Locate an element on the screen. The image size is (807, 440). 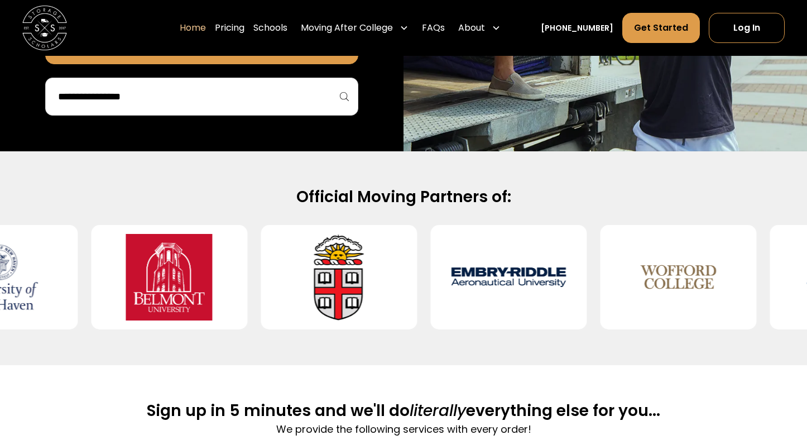
img: Storage Scholars main logo is located at coordinates (45, 28).